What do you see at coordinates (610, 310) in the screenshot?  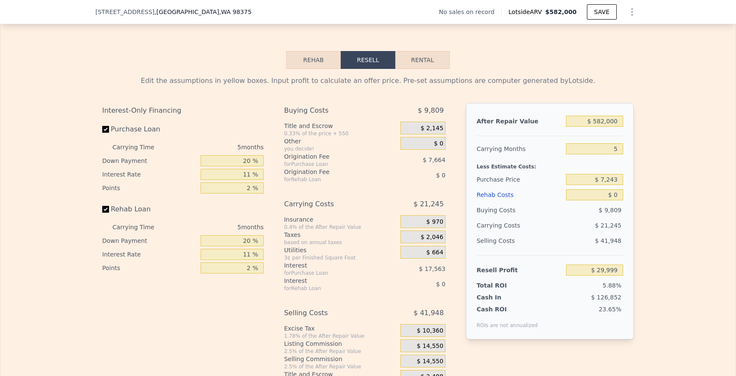 I see `span: 23.65%` at bounding box center [610, 310].